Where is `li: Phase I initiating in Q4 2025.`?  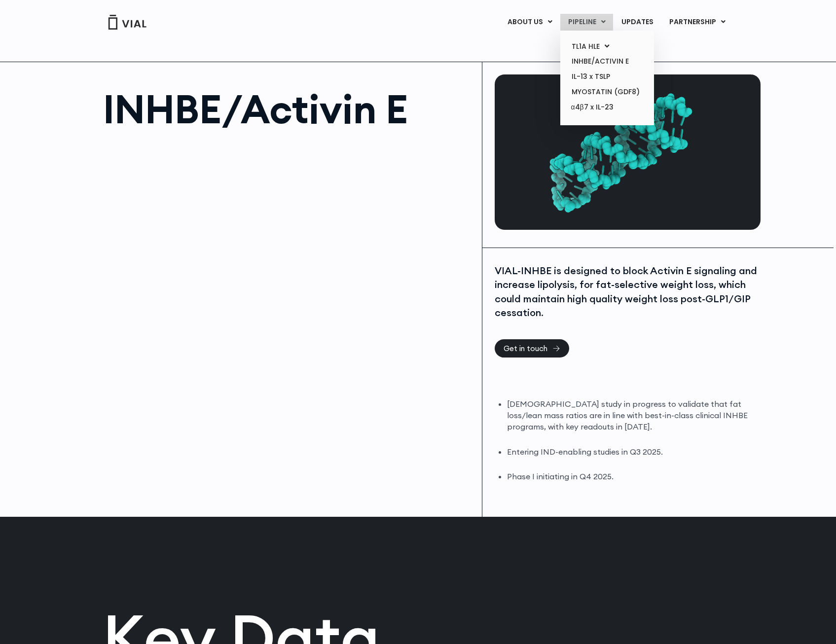 li: Phase I initiating in Q4 2025. is located at coordinates (632, 476).